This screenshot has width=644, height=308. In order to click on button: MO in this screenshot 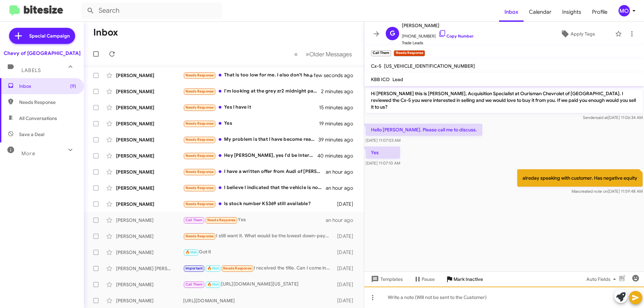, I will do `click(624, 11)`.